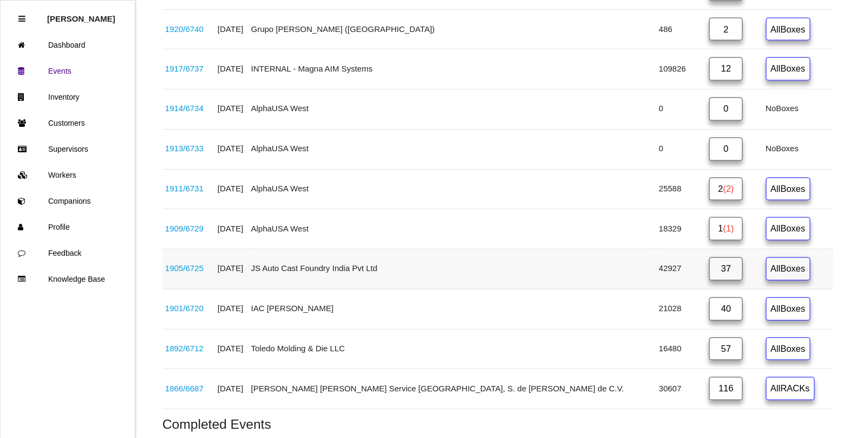  I want to click on td: INTERNAL - Magna AIM Systems, so click(452, 69).